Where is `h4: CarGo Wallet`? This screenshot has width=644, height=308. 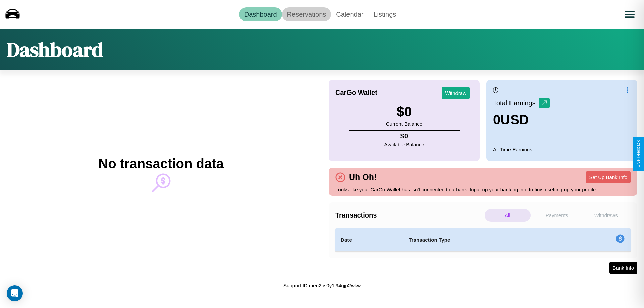
h4: CarGo Wallet is located at coordinates (356, 93).